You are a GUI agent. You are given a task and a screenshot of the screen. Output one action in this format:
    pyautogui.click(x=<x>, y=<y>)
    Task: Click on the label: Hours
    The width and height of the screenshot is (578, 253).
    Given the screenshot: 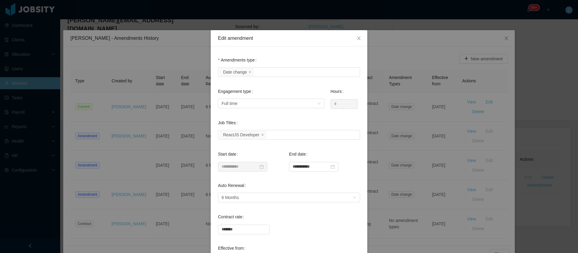 What is the action you would take?
    pyautogui.click(x=338, y=91)
    